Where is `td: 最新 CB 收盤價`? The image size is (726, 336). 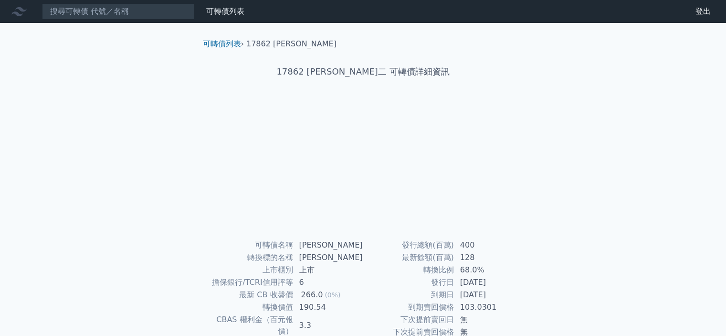 td: 最新 CB 收盤價 is located at coordinates (250, 295).